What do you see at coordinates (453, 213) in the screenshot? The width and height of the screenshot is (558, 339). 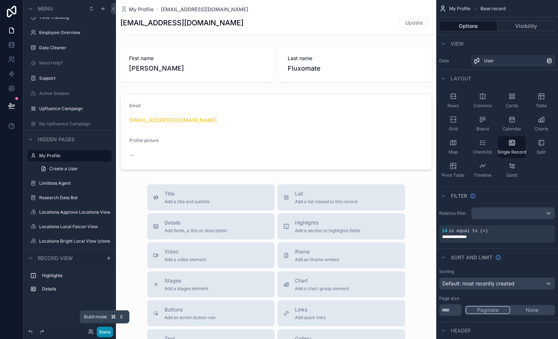 I see `label: Relative filter` at bounding box center [453, 213].